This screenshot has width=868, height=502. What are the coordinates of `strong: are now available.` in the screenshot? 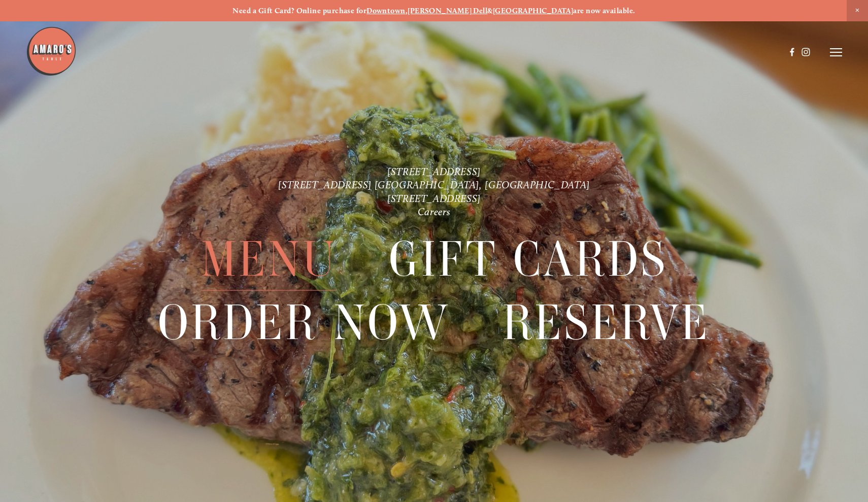 It's located at (604, 11).